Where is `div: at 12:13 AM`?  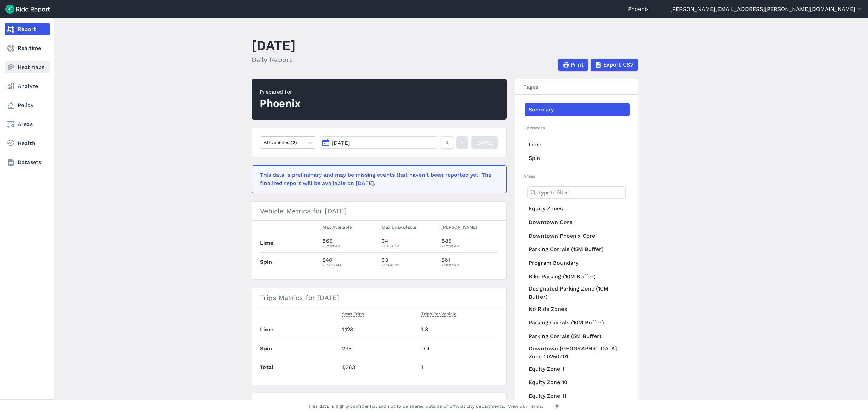 div: at 12:13 AM is located at coordinates (350, 265).